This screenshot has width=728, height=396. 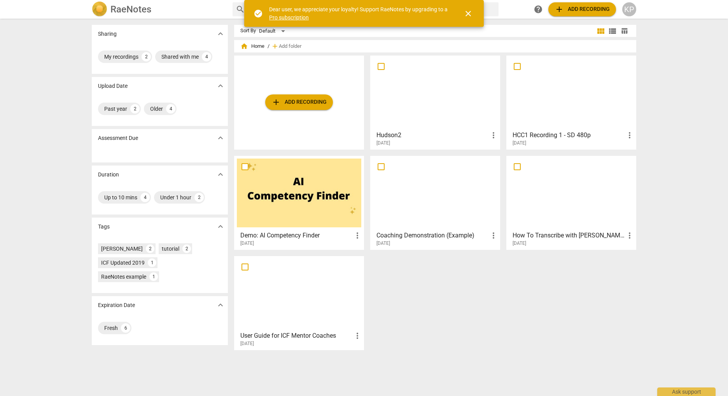 What do you see at coordinates (289, 17) in the screenshot?
I see `a: Pro subscription` at bounding box center [289, 17].